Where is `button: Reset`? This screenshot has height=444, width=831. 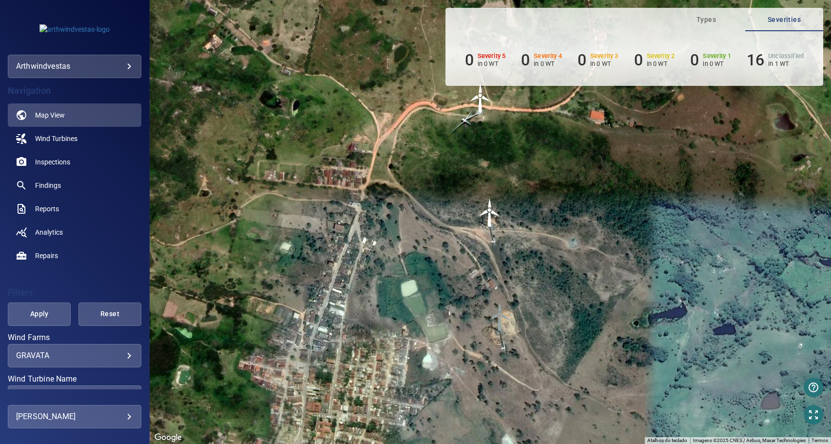
button: Reset is located at coordinates (110, 314).